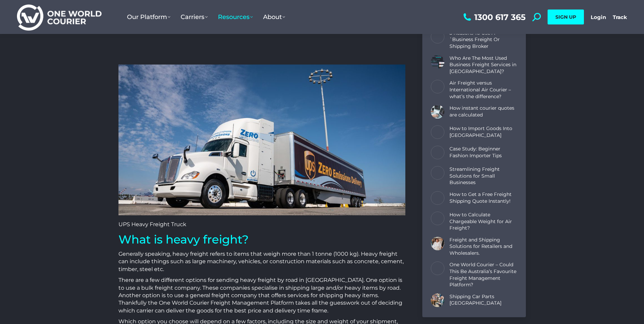 The width and height of the screenshot is (644, 324). Describe the element at coordinates (484, 275) in the screenshot. I see `a: One World Courier – Could This Be Australia’s Favourite Freight Management Platform?` at that location.